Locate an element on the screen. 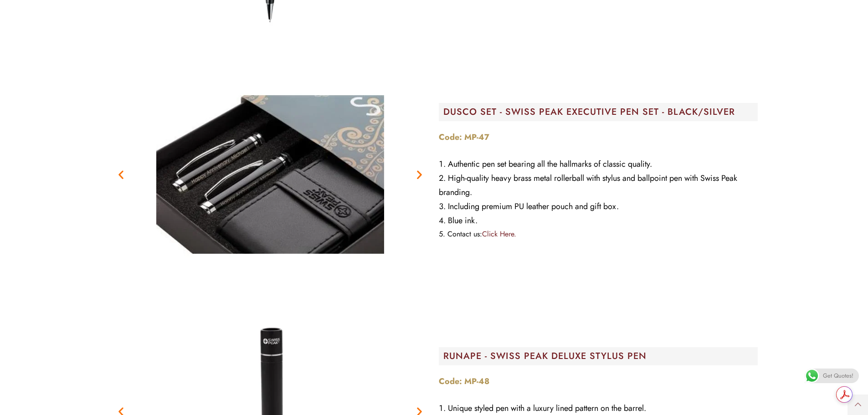 The image size is (868, 415). li: Blue ink. is located at coordinates (598, 221).